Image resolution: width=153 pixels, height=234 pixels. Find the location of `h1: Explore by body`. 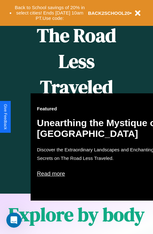

h1: Explore by body is located at coordinates (76, 214).